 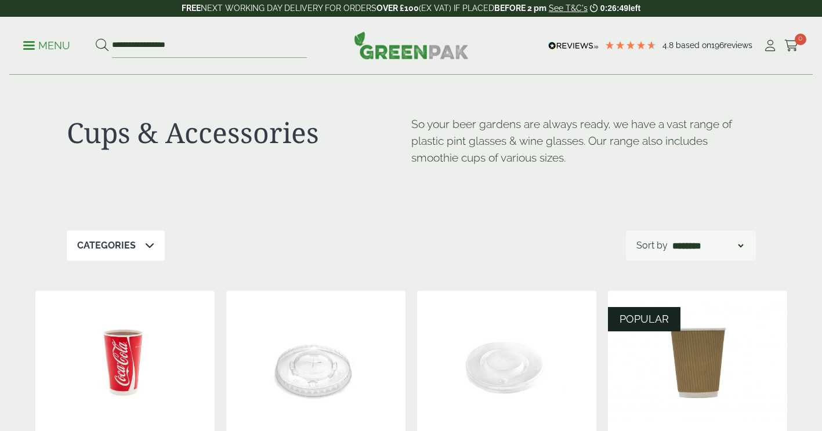 What do you see at coordinates (614, 8) in the screenshot?
I see `span: 0:26:49` at bounding box center [614, 8].